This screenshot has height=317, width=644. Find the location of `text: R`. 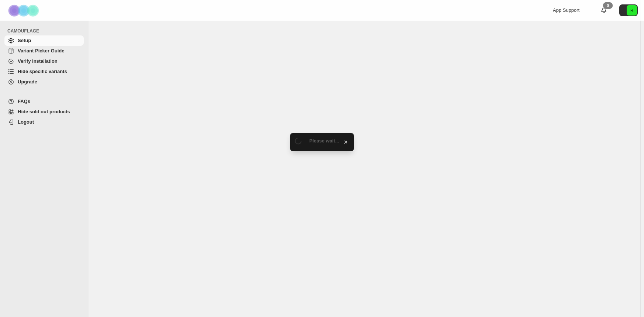

text: R is located at coordinates (632, 10).